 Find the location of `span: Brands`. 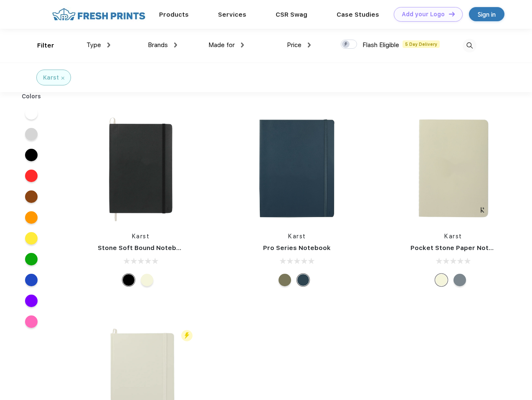

span: Brands is located at coordinates (158, 45).